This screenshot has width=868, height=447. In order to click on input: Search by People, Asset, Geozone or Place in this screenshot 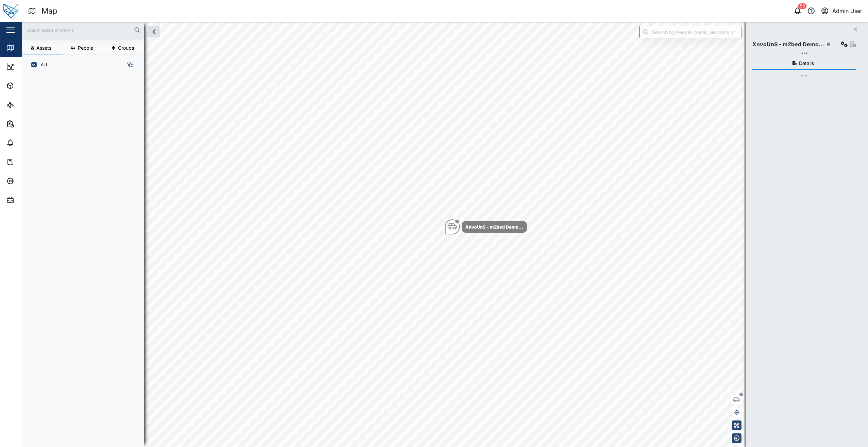, I will do `click(691, 32)`.